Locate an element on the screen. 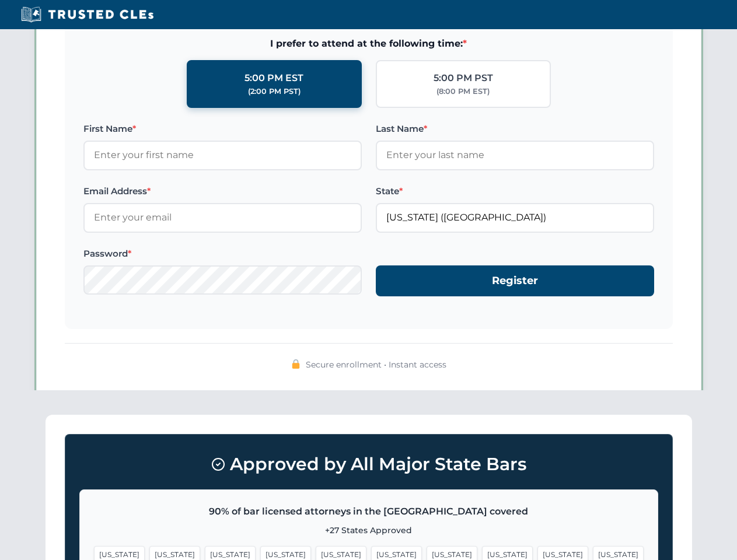  label: Password is located at coordinates (223, 254).